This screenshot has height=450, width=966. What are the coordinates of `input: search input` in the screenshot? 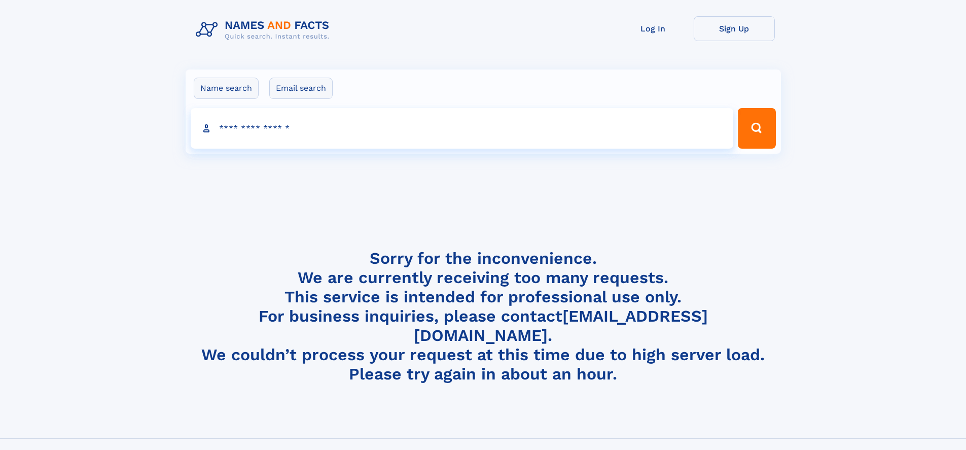 It's located at (462, 128).